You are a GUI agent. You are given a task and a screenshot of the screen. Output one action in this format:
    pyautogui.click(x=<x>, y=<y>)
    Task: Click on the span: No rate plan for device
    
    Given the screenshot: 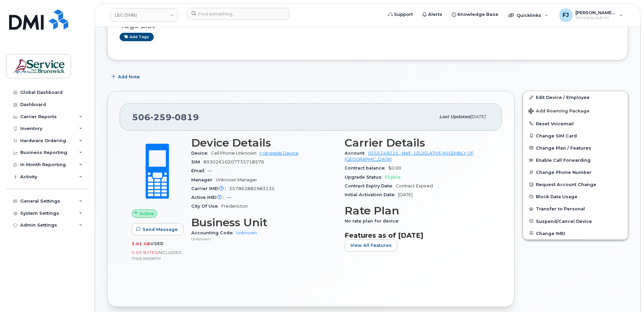 What is the action you would take?
    pyautogui.click(x=374, y=221)
    